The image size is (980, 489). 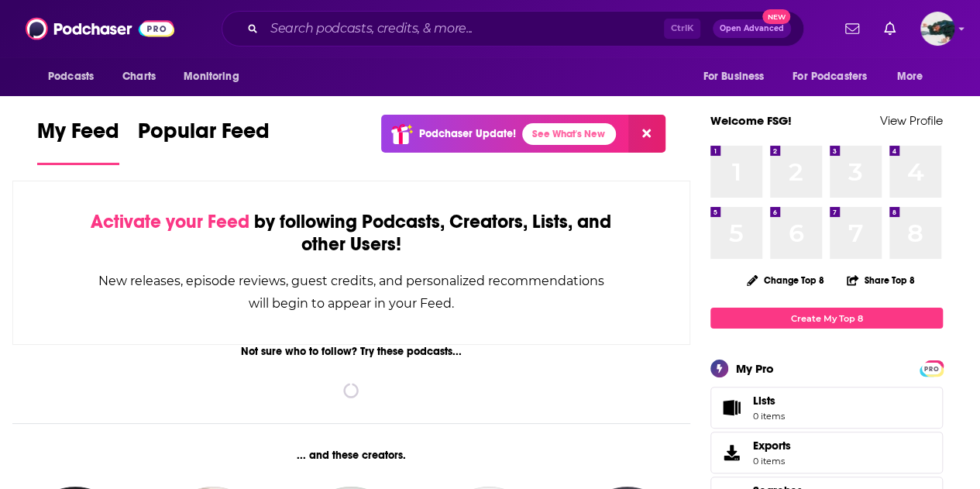 What do you see at coordinates (204, 141) in the screenshot?
I see `a: Popular Feed` at bounding box center [204, 141].